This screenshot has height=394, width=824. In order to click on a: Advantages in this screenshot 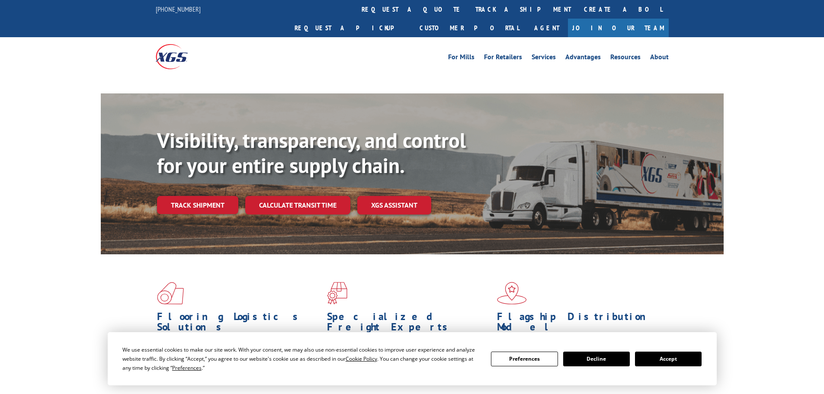, I will do `click(583, 58)`.